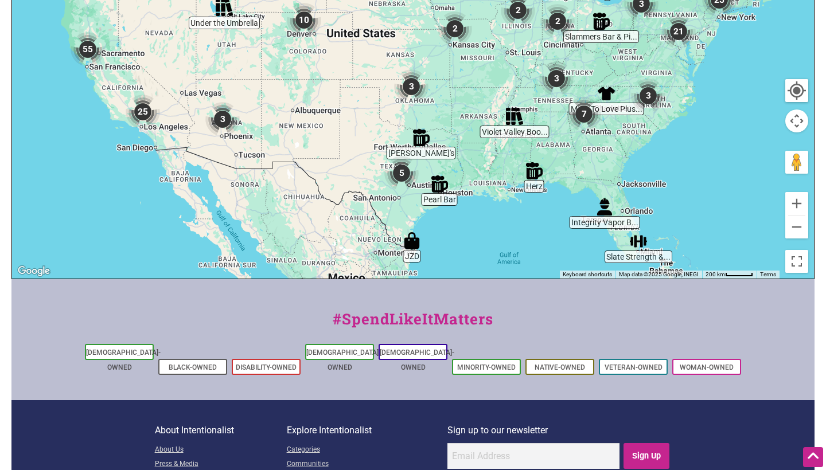 This screenshot has height=470, width=826. Describe the element at coordinates (797, 121) in the screenshot. I see `button: Map camera controls` at that location.